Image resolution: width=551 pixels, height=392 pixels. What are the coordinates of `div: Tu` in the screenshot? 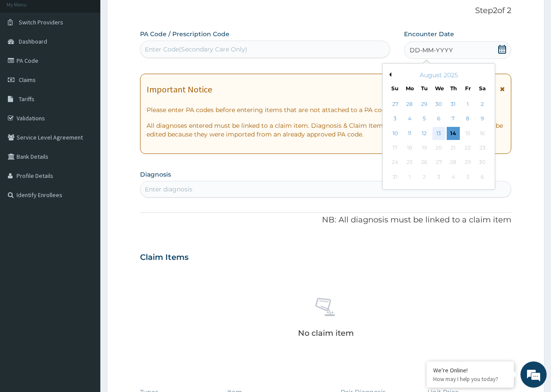 It's located at (424, 88).